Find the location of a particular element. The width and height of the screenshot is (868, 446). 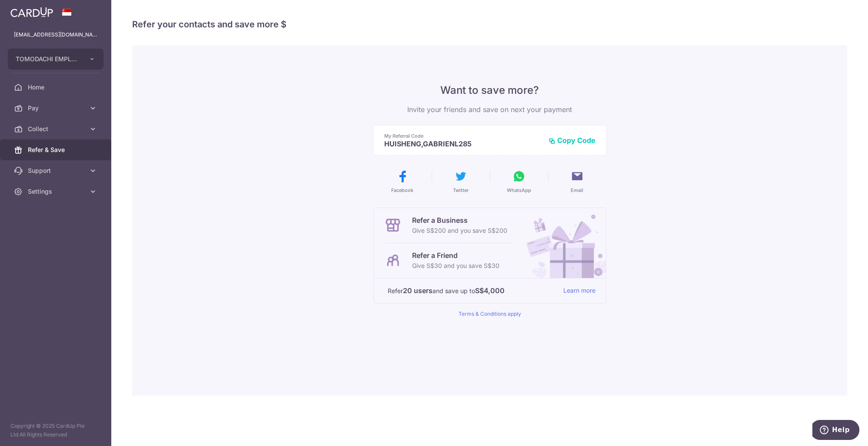

img: CardUp is located at coordinates (32, 12).